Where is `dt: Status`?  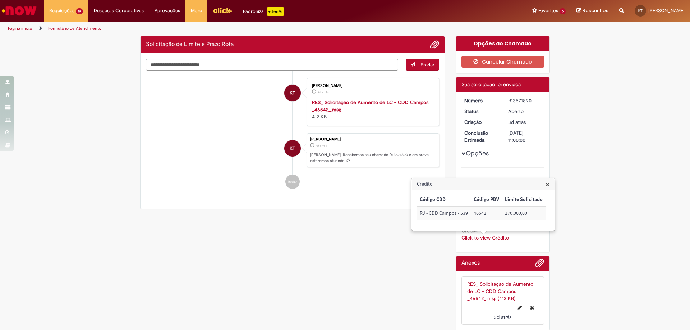
dt: Status is located at coordinates (481, 111).